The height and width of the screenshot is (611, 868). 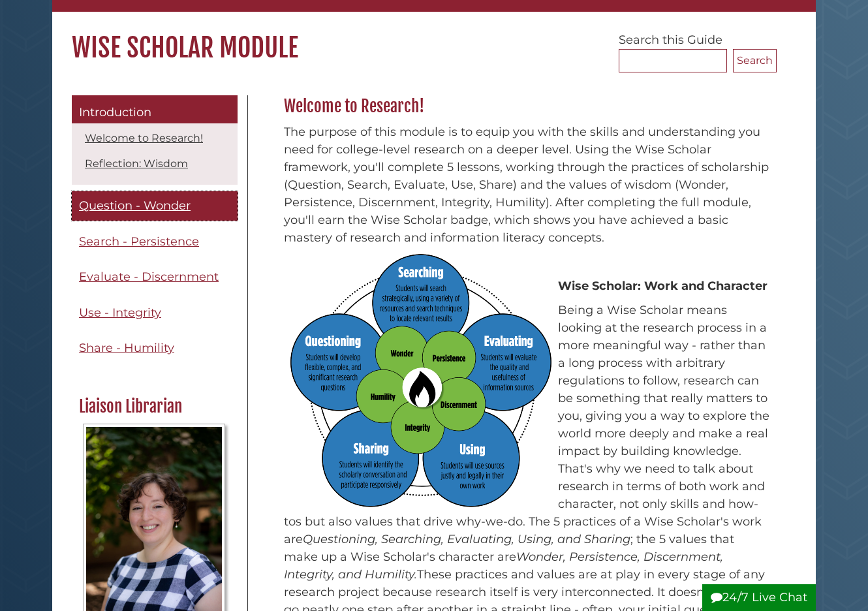 I want to click on span: Search - Persistence, so click(x=139, y=241).